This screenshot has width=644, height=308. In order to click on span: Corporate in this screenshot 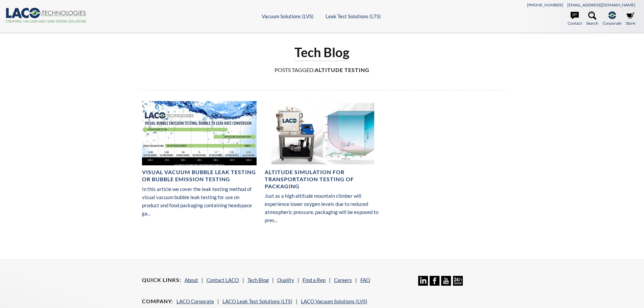, I will do `click(612, 23)`.